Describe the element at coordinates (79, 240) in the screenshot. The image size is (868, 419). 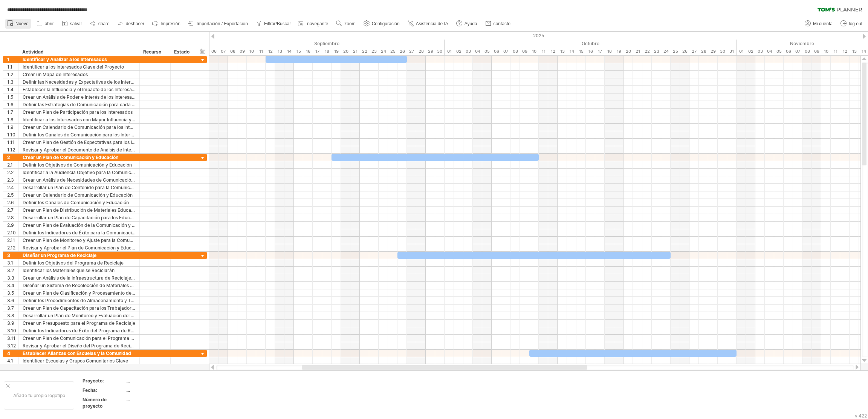
I see `div: Crear un Plan de Monitoreo y Ajuste para la Comunicación y Educación` at that location.